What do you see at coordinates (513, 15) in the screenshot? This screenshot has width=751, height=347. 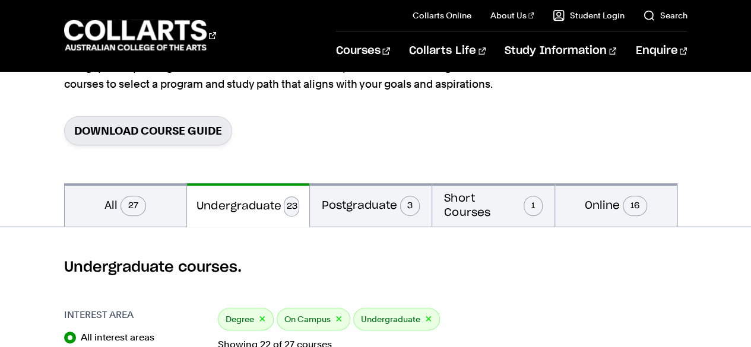 I see `a: About Us` at bounding box center [513, 15].